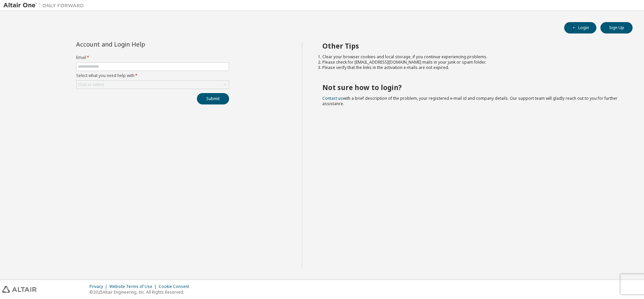 This screenshot has width=644, height=299. Describe the element at coordinates (176, 287) in the screenshot. I see `div: Cookie Consent` at that location.